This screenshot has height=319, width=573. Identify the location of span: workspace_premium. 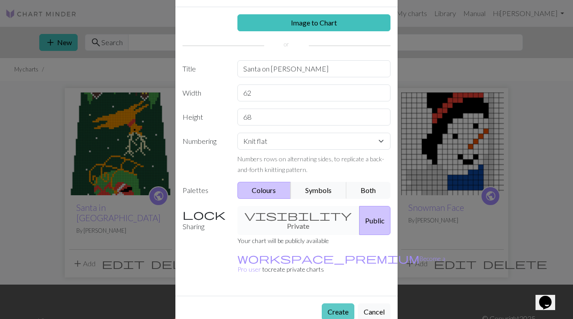
(328, 258).